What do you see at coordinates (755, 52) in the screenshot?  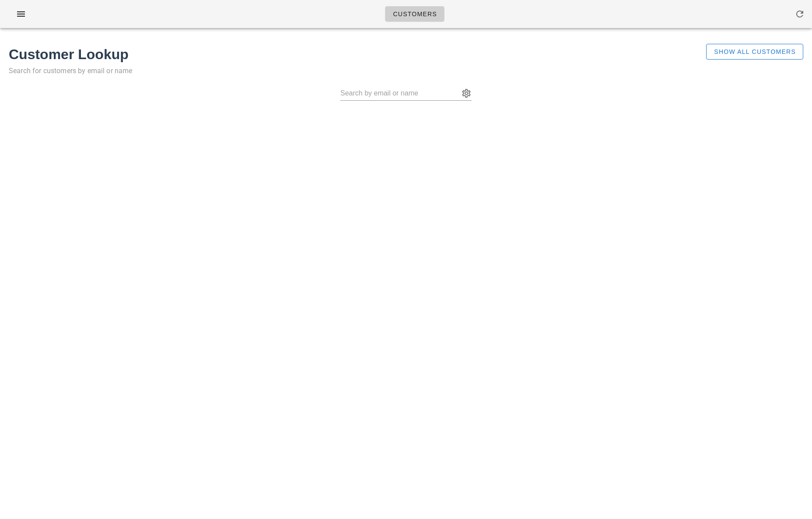 I see `span: Show All Customers` at bounding box center [755, 52].